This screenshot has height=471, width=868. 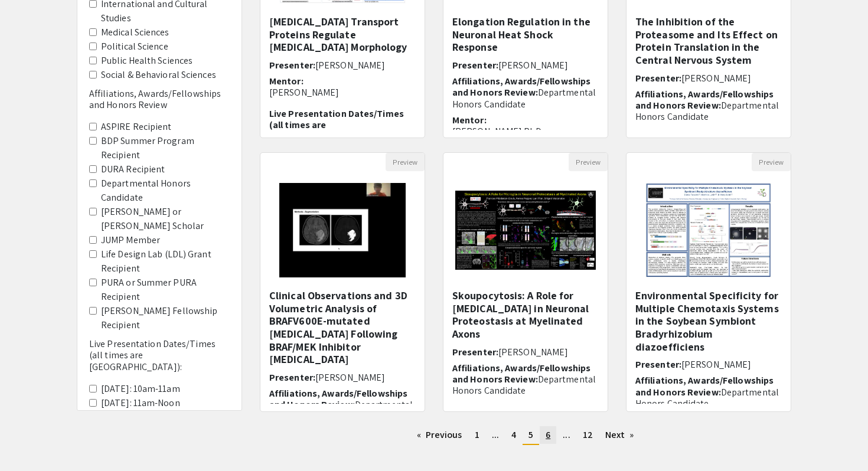 What do you see at coordinates (525, 435) in the screenshot?
I see `ul: Pagination` at bounding box center [525, 435].